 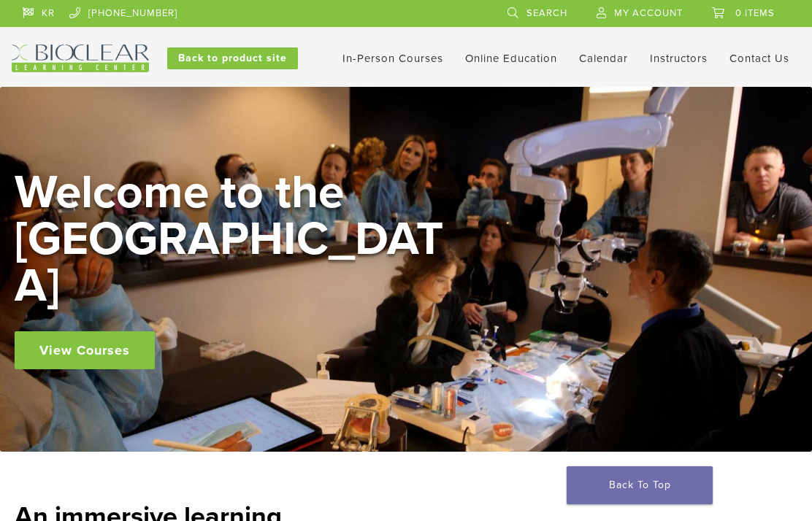 I want to click on a: View Courses, so click(x=84, y=350).